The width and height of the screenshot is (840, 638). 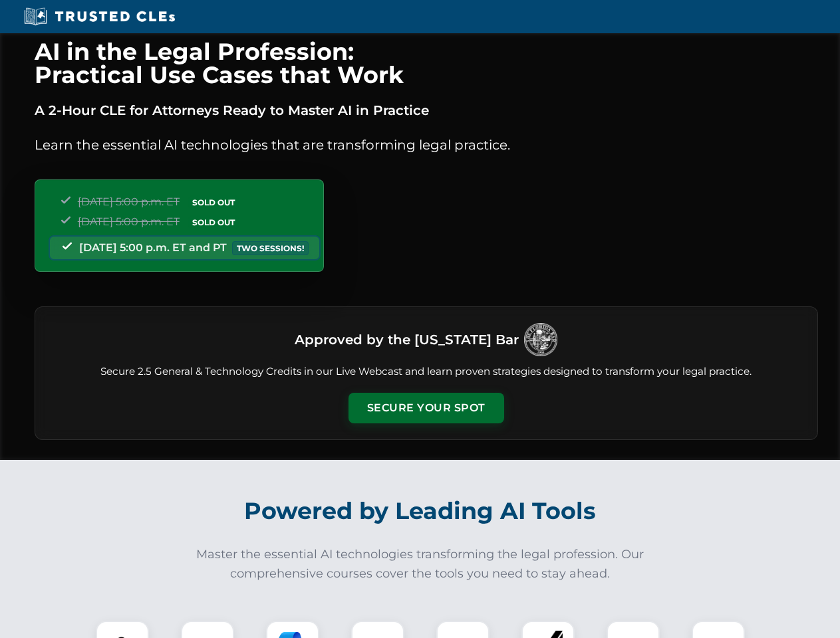 I want to click on img: Logo, so click(x=540, y=339).